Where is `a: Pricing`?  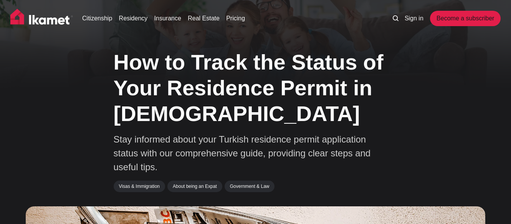 a: Pricing is located at coordinates (235, 18).